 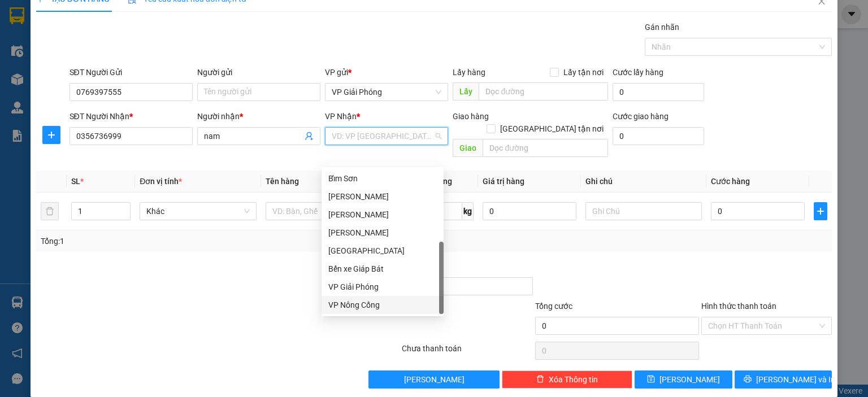 What do you see at coordinates (198, 211) in the screenshot?
I see `span: Khác` at bounding box center [198, 211].